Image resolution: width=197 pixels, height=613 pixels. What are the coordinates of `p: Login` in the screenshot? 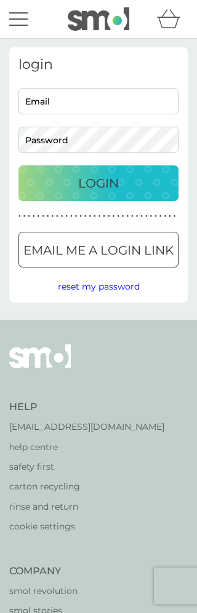 It's located at (98, 183).